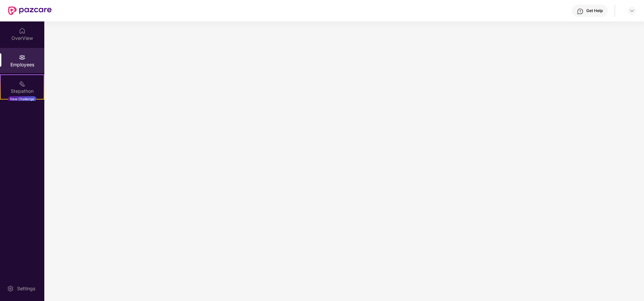  What do you see at coordinates (30, 10) in the screenshot?
I see `img: New Pazcare Logo` at bounding box center [30, 10].